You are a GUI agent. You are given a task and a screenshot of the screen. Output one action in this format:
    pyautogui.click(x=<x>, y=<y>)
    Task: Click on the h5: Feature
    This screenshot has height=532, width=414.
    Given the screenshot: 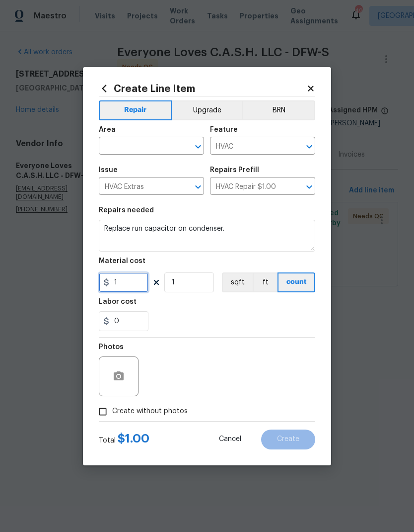 What is the action you would take?
    pyautogui.click(x=224, y=130)
    